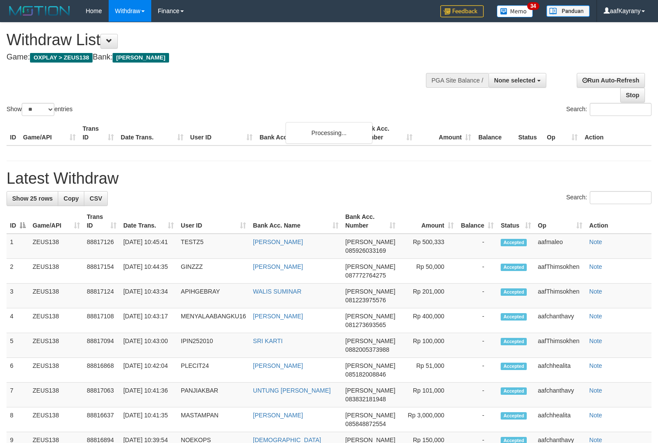 This screenshot has height=443, width=658. What do you see at coordinates (213, 420) in the screenshot?
I see `td: MASTAMPAN` at bounding box center [213, 420].